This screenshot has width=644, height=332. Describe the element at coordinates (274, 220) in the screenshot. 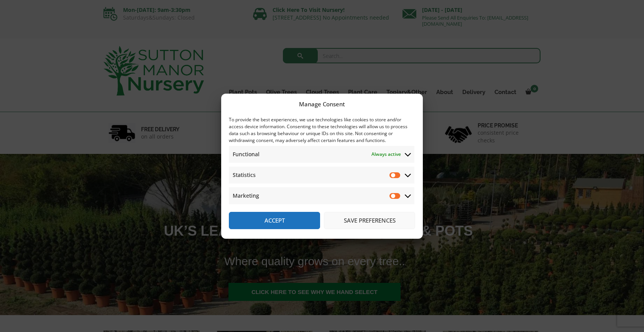

I see `button: Accept` at that location.